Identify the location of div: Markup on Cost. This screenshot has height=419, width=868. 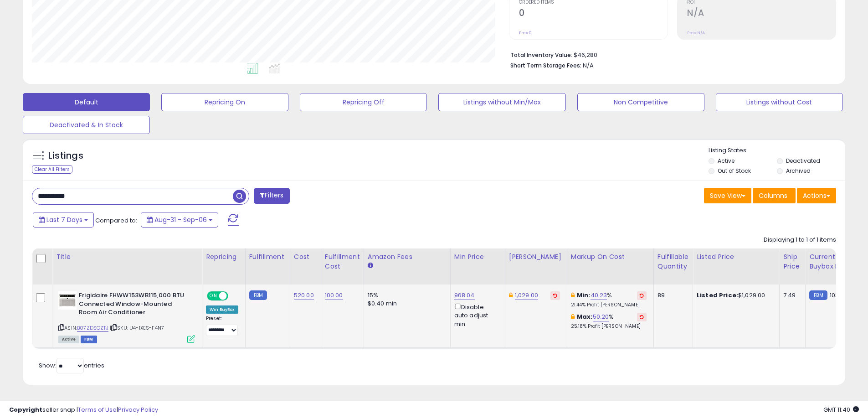
(610, 257).